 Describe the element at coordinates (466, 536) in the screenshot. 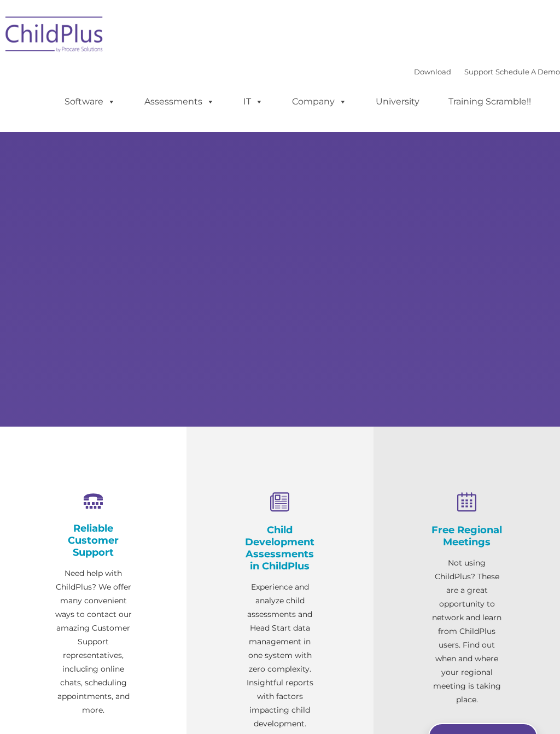

I see `h4: Free Regional Meetings` at that location.